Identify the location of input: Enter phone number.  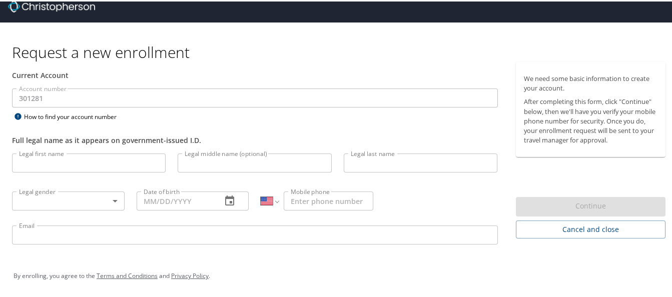
(328, 200).